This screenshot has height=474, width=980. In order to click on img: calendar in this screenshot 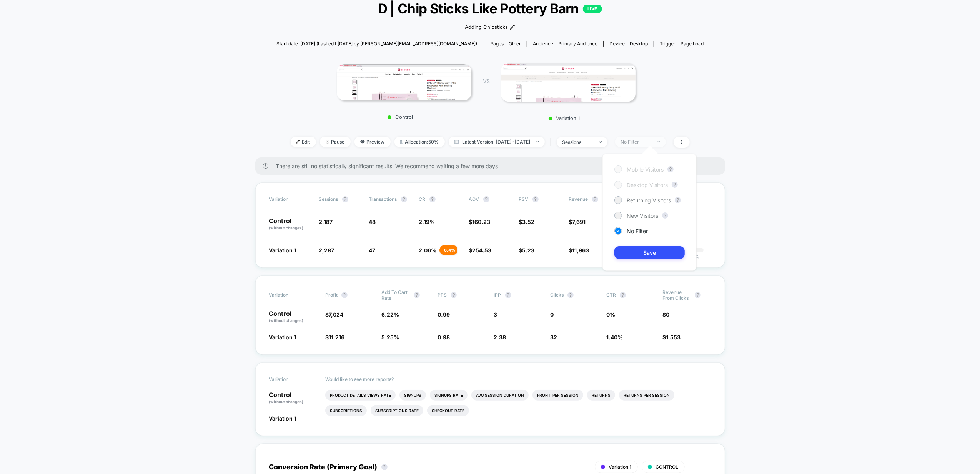, I will do `click(456, 141)`.